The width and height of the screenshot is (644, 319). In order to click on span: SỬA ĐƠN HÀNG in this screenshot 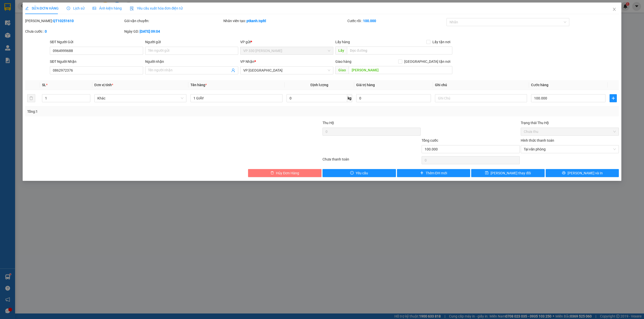, I will do `click(42, 9)`.